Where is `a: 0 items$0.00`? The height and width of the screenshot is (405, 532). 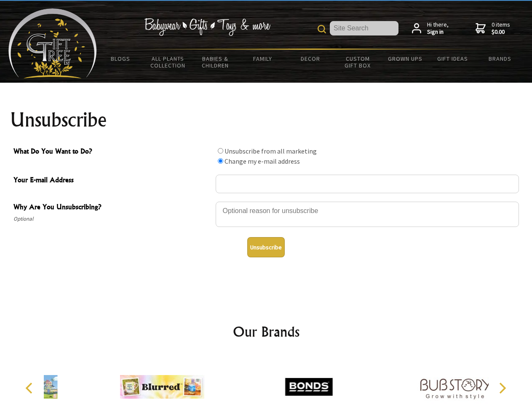
a: 0 items$0.00 is located at coordinates (493, 28).